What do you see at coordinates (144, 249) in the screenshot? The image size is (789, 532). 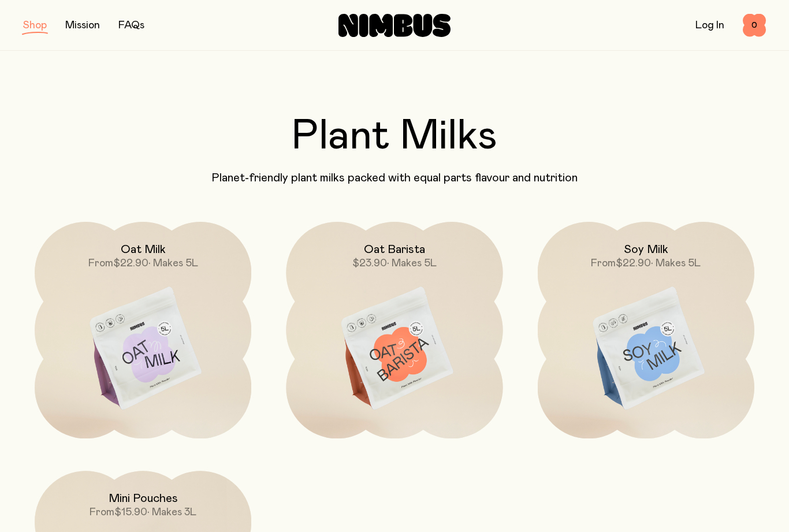 I see `h2: Oat Milk` at bounding box center [144, 249].